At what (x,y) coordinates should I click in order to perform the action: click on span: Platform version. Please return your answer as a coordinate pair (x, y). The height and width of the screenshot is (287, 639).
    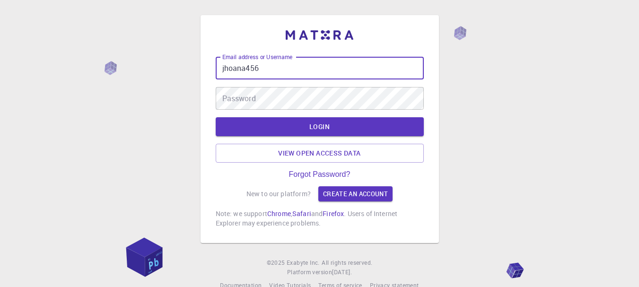
    Looking at the image, I should click on (309, 273).